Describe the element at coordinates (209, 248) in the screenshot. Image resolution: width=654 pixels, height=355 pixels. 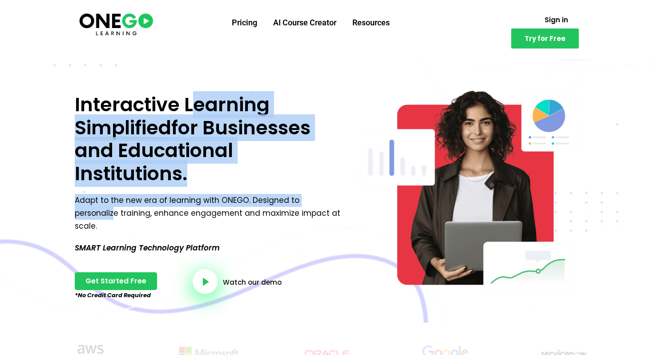
I see `p: SMART Learning Technology Platform` at that location.